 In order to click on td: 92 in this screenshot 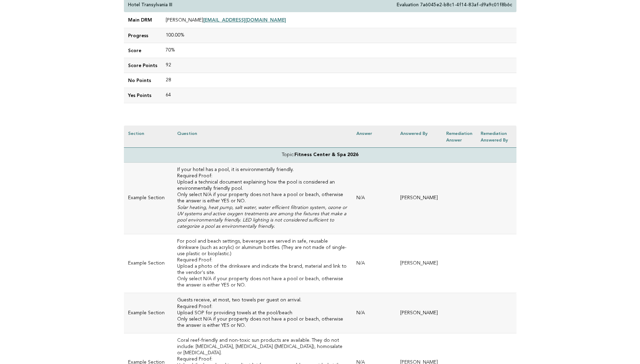, I will do `click(339, 65)`.